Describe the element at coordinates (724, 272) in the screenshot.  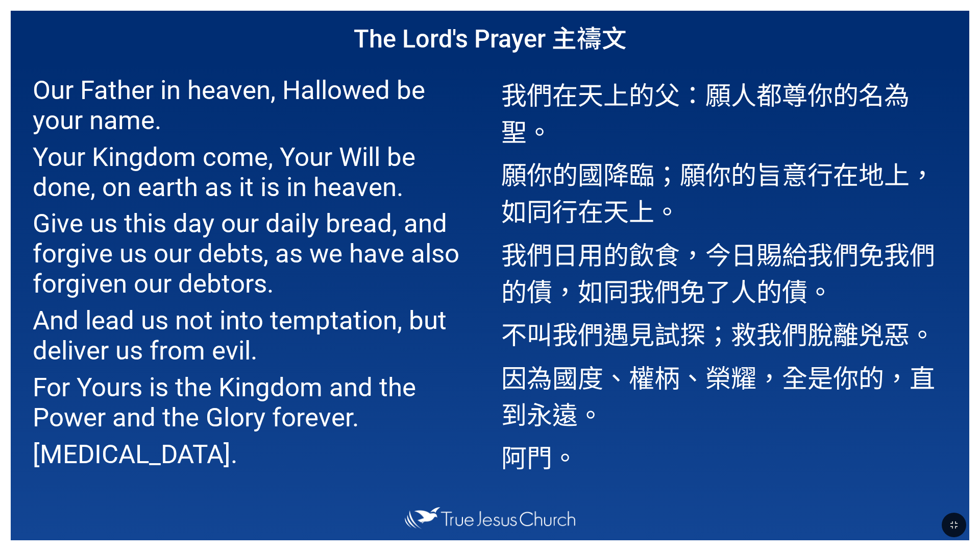
I see `p: 我們日用的飲食，今日賜給我們免我們的債，如同我們免了人的債。` at that location.